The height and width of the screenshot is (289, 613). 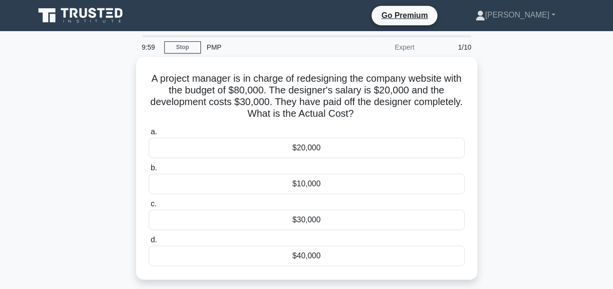 What do you see at coordinates (377, 47) in the screenshot?
I see `div: Expert` at bounding box center [377, 47].